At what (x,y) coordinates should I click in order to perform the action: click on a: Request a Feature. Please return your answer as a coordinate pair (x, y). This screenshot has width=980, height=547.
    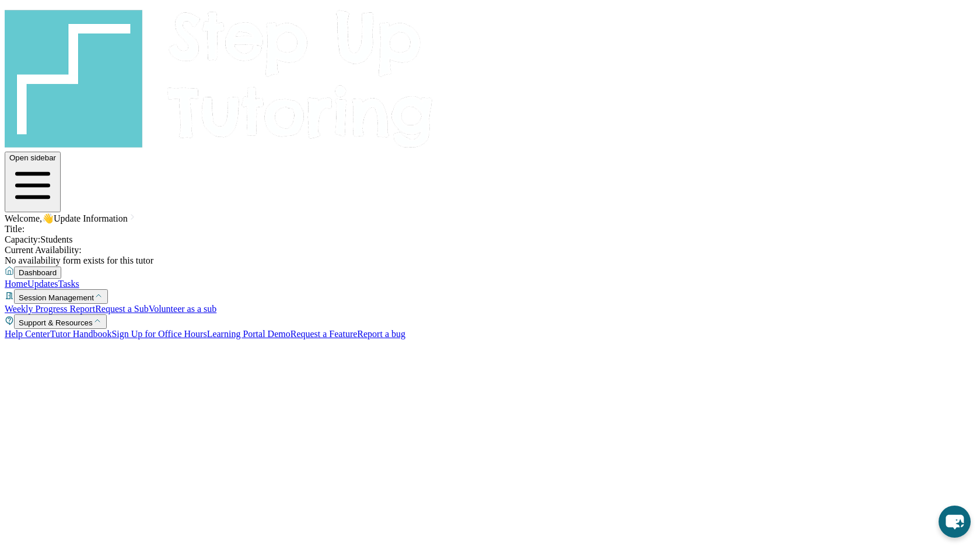
    Looking at the image, I should click on (324, 333).